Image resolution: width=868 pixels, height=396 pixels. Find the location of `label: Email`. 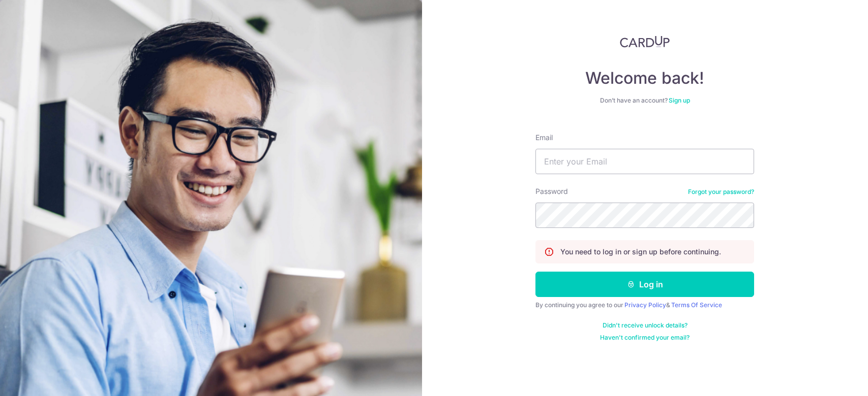

label: Email is located at coordinates (544, 137).